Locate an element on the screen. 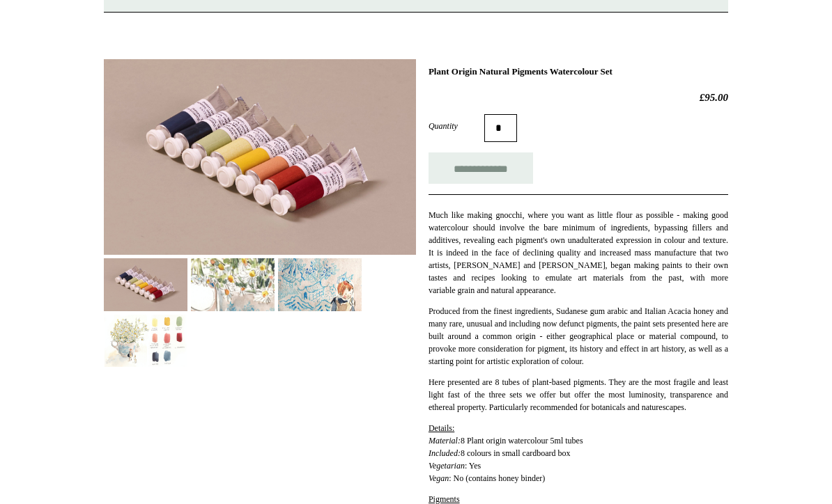  p: Much like making gnocchi, where you want as little flour as possible - making good watercolour sh... is located at coordinates (579, 253).